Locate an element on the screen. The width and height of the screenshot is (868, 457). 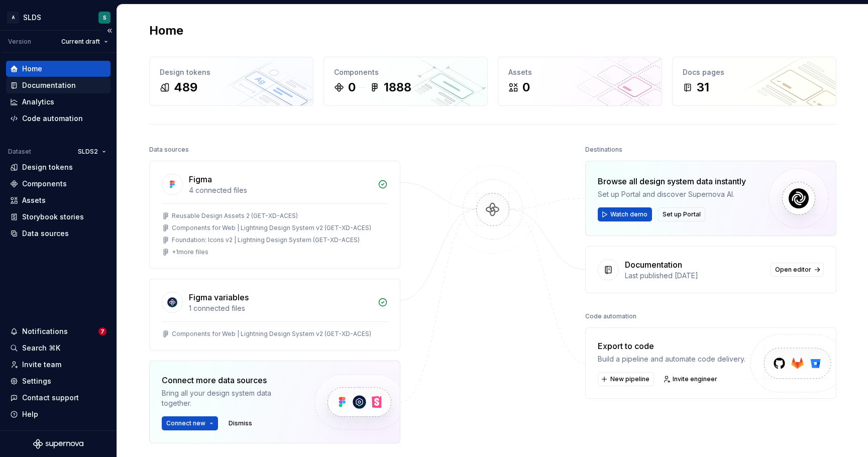
div: Settings is located at coordinates (37, 381).